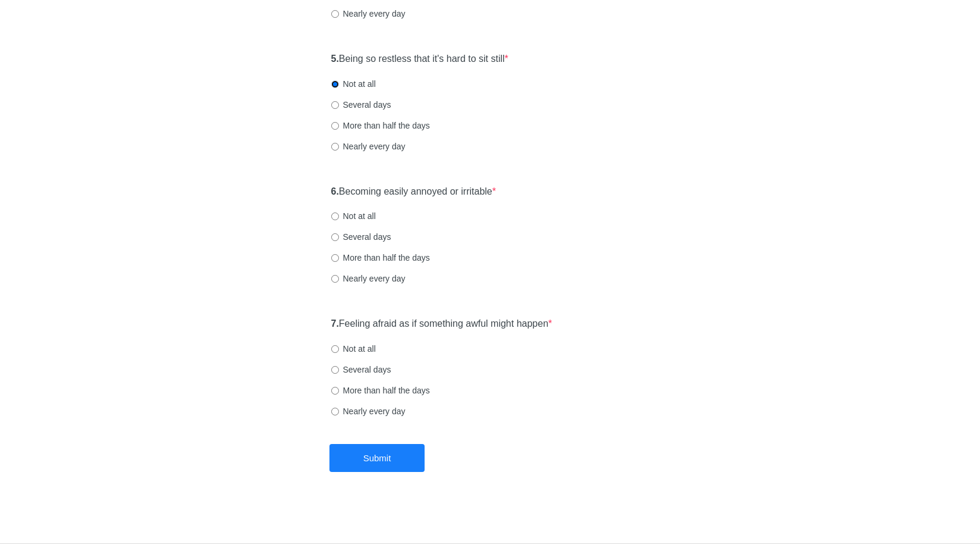  What do you see at coordinates (335, 58) in the screenshot?
I see `strong: 5.` at bounding box center [335, 58].